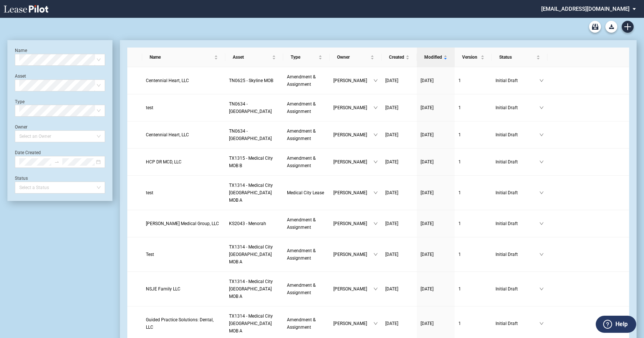 This screenshot has width=644, height=338. Describe the element at coordinates (628, 27) in the screenshot. I see `a: Create new document` at that location.